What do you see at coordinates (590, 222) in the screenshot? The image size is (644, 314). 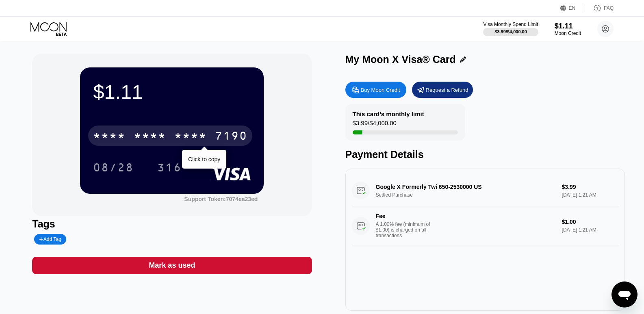 I see `div: $1.00` at bounding box center [590, 222].